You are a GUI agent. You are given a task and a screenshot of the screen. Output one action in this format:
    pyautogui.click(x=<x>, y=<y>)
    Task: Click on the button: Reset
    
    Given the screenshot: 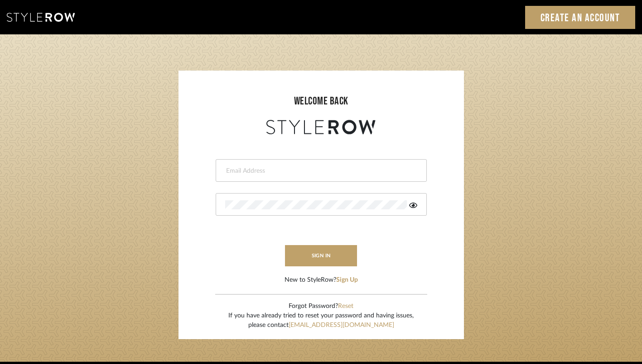 What is the action you would take?
    pyautogui.click(x=346, y=307)
    